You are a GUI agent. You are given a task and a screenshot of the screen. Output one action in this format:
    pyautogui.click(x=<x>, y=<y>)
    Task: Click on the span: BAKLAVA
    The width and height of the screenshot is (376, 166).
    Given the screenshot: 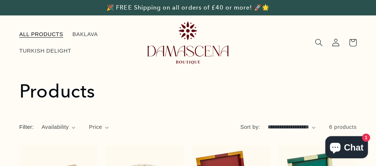 What is the action you would take?
    pyautogui.click(x=85, y=34)
    